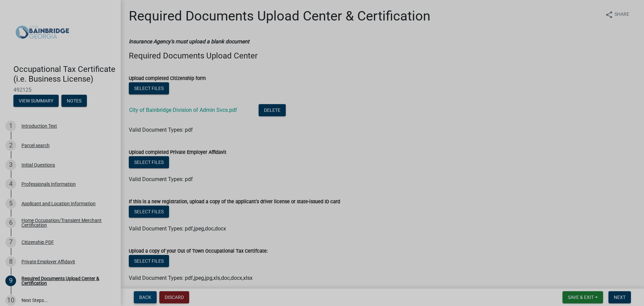 The height and width of the screenshot is (306, 644). I want to click on div: 7, so click(11, 242).